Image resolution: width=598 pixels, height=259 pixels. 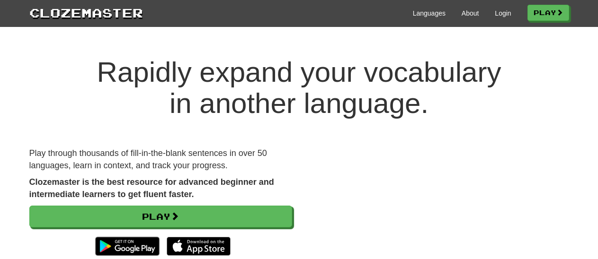 I want to click on a: Clozemaster, so click(x=86, y=12).